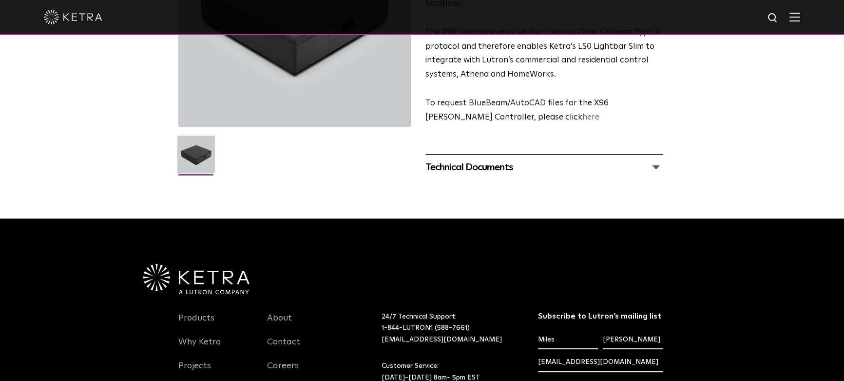 Image resolution: width=844 pixels, height=381 pixels. What do you see at coordinates (196, 279) in the screenshot?
I see `img: Ketra-aLutronCo_White_RGB` at bounding box center [196, 279].